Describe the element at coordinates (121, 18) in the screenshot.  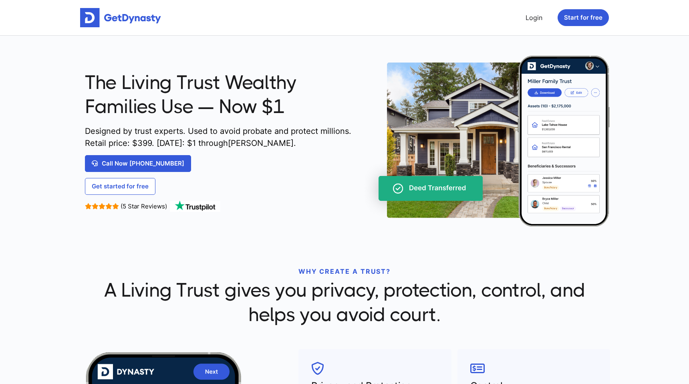
I see `img: Get started for free with Dynasty Trust Company` at that location.